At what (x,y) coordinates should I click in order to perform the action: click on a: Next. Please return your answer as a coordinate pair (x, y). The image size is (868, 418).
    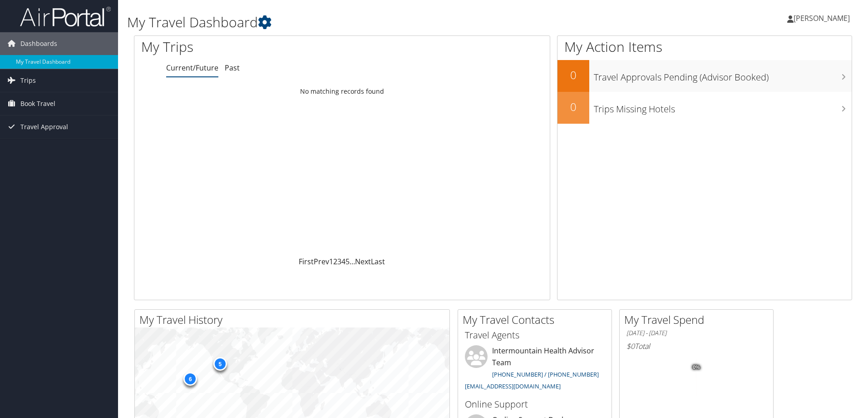
    Looking at the image, I should click on (363, 261).